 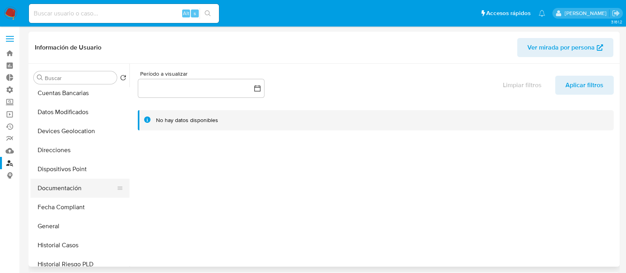 I want to click on a: Salir, so click(x=615, y=13).